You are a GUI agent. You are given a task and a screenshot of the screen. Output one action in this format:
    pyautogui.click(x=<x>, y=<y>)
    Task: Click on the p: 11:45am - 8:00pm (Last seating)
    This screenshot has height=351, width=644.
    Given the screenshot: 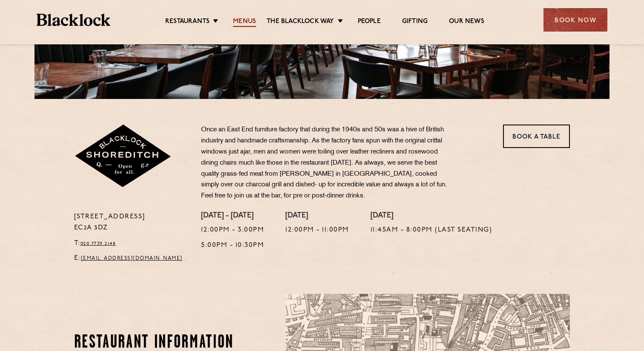 What is the action you would take?
    pyautogui.click(x=432, y=230)
    